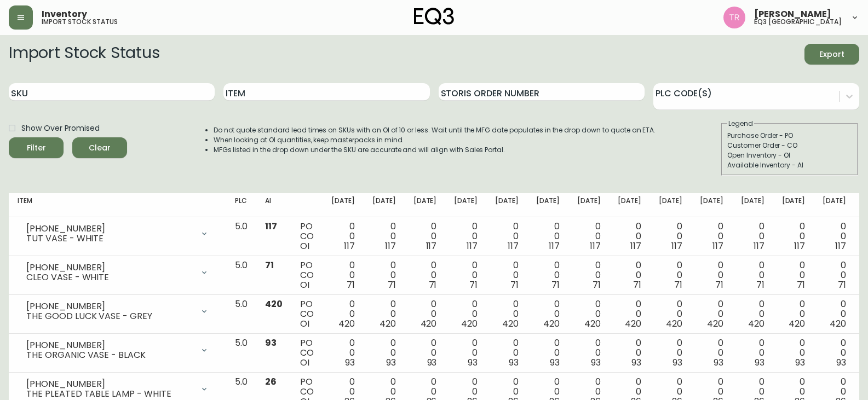  What do you see at coordinates (790, 165) in the screenshot?
I see `div: Available Inventory - AI` at bounding box center [790, 165].